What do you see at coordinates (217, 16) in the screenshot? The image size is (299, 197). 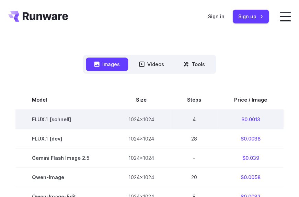 I see `a: Sign in` at bounding box center [217, 16].